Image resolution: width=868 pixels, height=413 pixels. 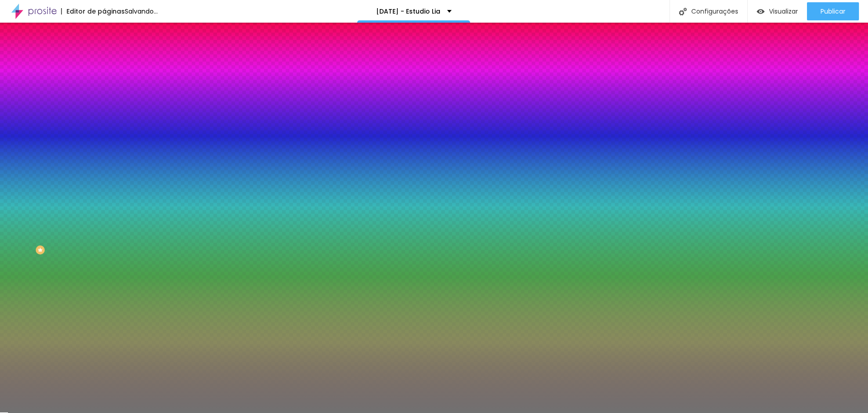 I want to click on button: Visualizar, so click(x=777, y=11).